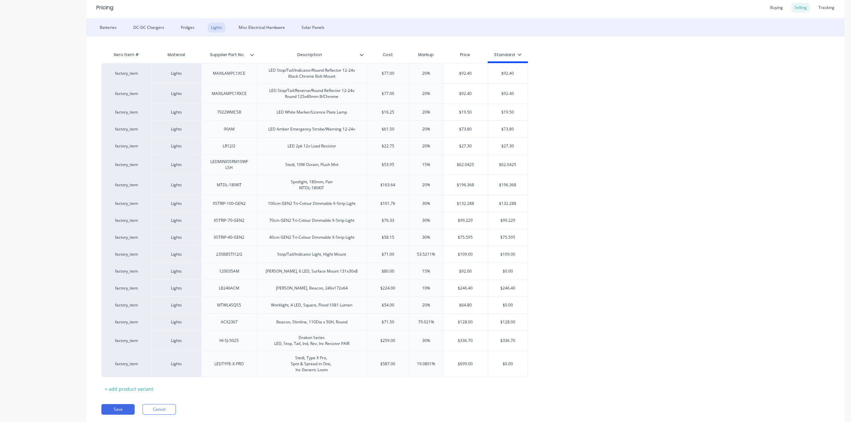  I want to click on div: HI-SJ-5025, so click(229, 341).